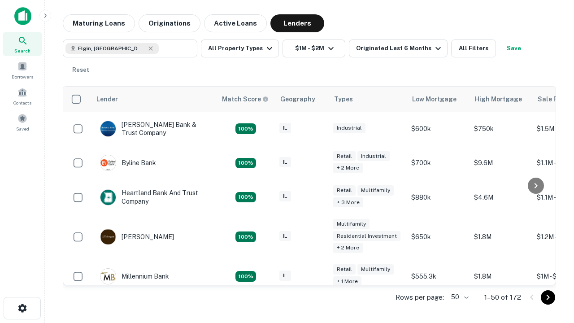 The width and height of the screenshot is (574, 323). Describe the element at coordinates (347, 281) in the screenshot. I see `div: + 1 more` at that location.